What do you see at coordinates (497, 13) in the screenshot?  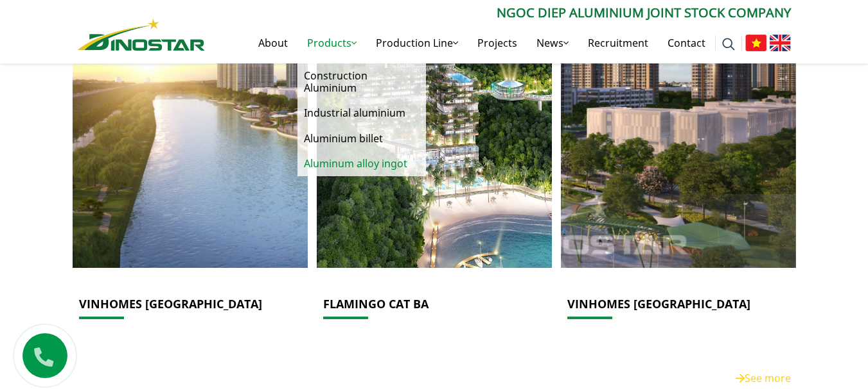 I see `p: Ngoc Diep Aluminium Joint Stock Company` at bounding box center [497, 13].